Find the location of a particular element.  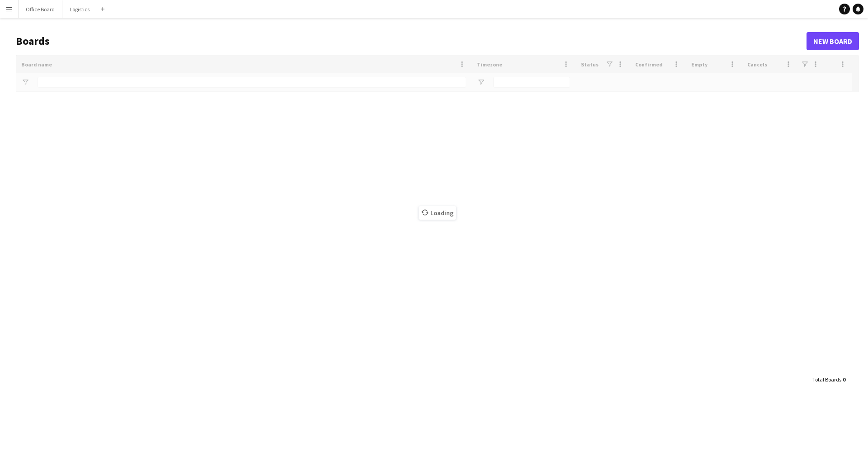

span: 0 is located at coordinates (844, 379).